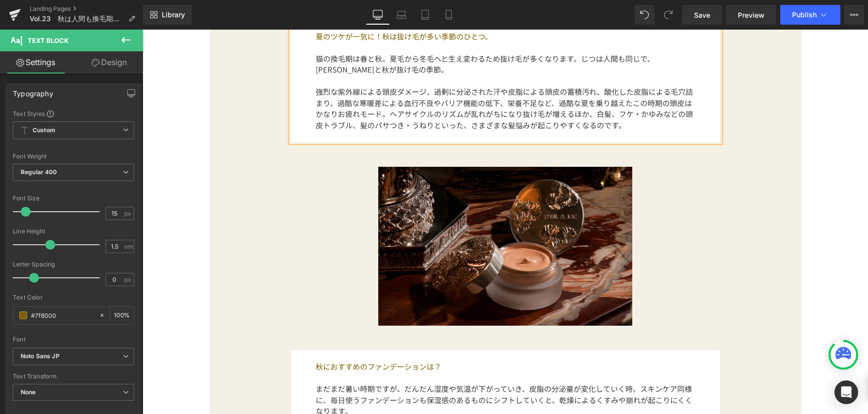 The image size is (868, 414). I want to click on a: Laptop, so click(401, 15).